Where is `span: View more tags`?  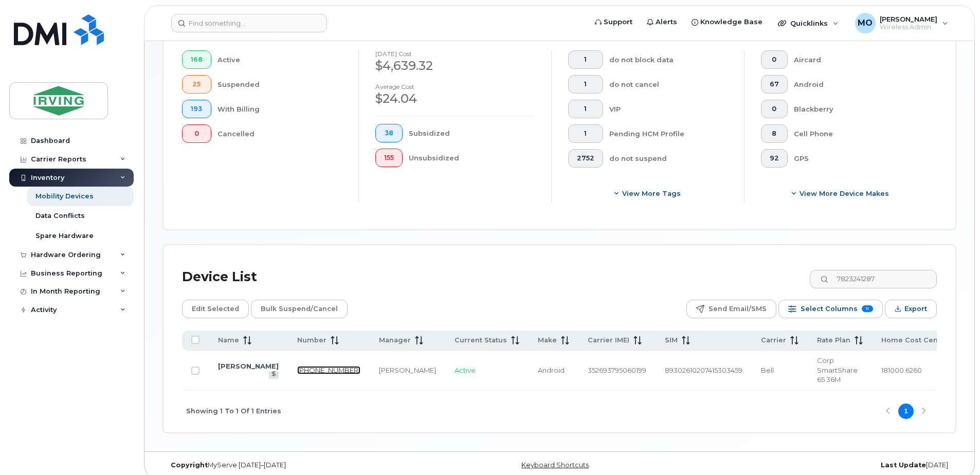
span: View more tags is located at coordinates (652, 193).